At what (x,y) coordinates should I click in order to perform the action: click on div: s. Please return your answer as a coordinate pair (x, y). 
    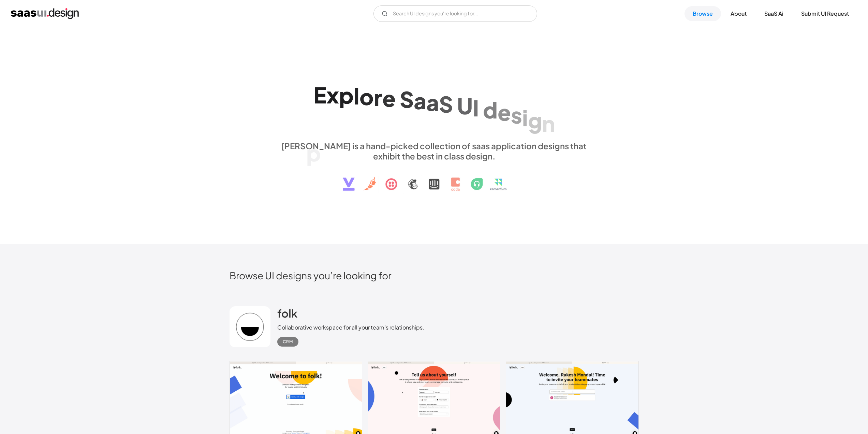
    Looking at the image, I should click on (517, 114).